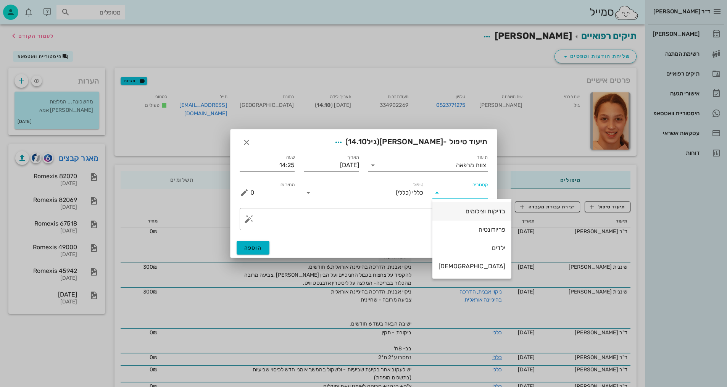  I want to click on label: מחיר ₪, so click(288, 185).